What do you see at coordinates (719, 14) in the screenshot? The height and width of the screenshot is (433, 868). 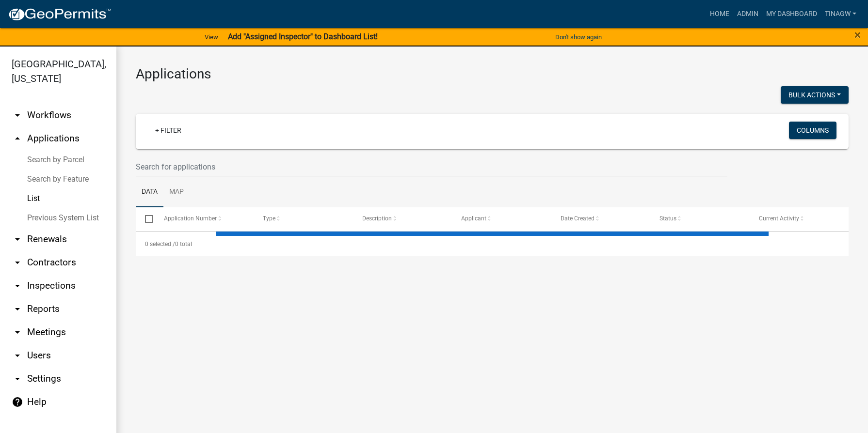 I see `a: Home` at bounding box center [719, 14].